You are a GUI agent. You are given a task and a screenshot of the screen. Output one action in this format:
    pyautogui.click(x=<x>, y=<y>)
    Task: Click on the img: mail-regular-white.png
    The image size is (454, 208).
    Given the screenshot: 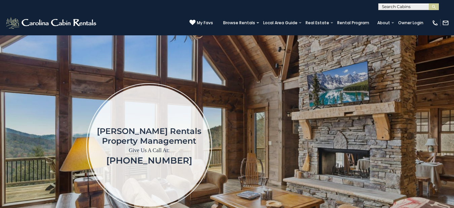 What is the action you would take?
    pyautogui.click(x=445, y=23)
    